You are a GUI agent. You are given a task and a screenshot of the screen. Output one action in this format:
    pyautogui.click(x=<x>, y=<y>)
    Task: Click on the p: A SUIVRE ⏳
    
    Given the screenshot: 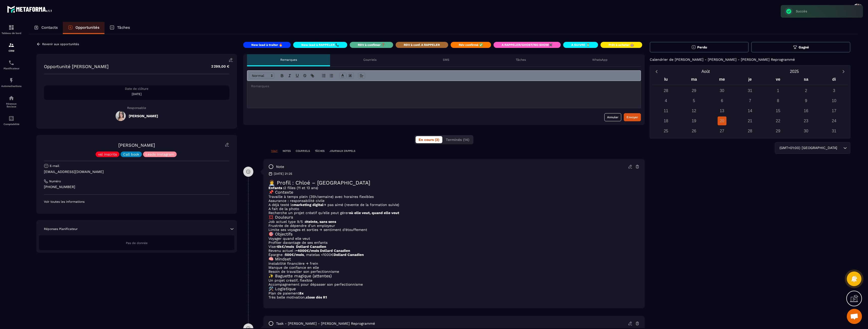 What is the action you would take?
    pyautogui.click(x=580, y=45)
    